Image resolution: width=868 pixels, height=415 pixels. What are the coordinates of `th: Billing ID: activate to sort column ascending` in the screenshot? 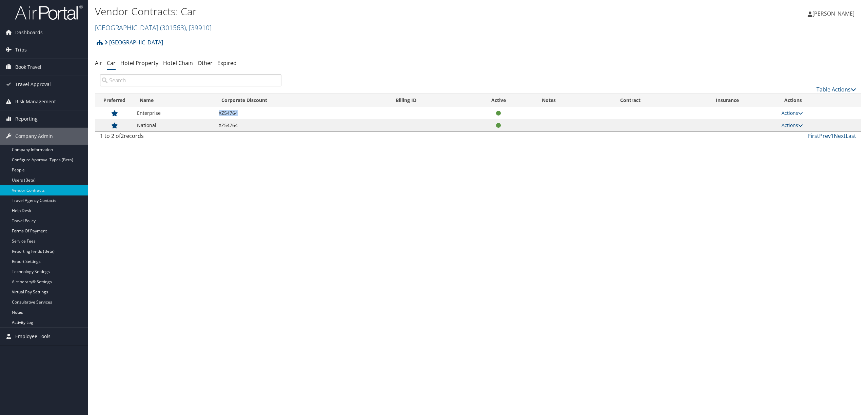 It's located at (436, 101).